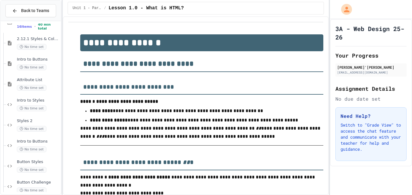 The width and height of the screenshot is (412, 195). Describe the element at coordinates (38, 80) in the screenshot. I see `span: Attribute List` at that location.